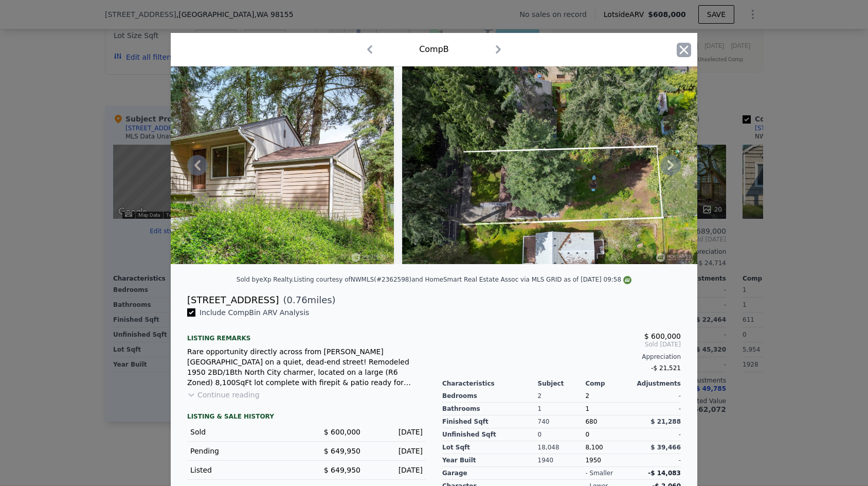 The width and height of the screenshot is (868, 486). What do you see at coordinates (265, 279) in the screenshot?
I see `div: Sold by eXp Realty .` at bounding box center [265, 279].